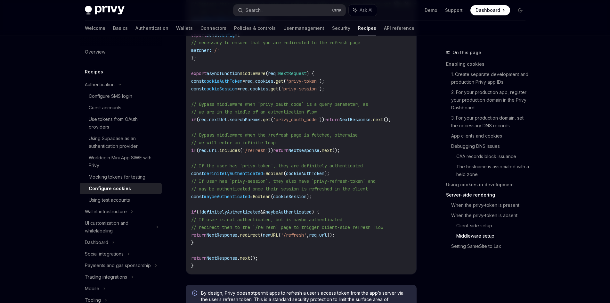 The height and width of the screenshot is (303, 610). Describe the element at coordinates (290, 10) in the screenshot. I see `button: Search...CtrlK` at that location.